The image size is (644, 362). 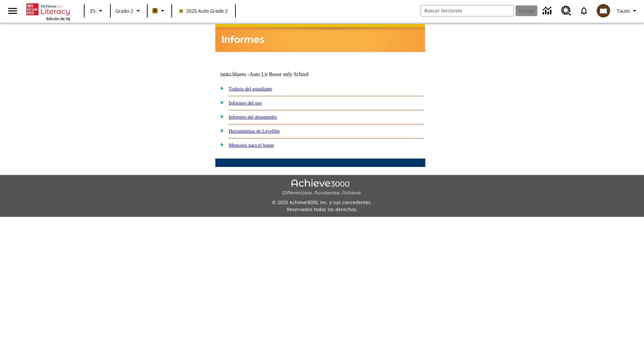 What do you see at coordinates (48, 11) in the screenshot?
I see `div: Portada` at bounding box center [48, 11].